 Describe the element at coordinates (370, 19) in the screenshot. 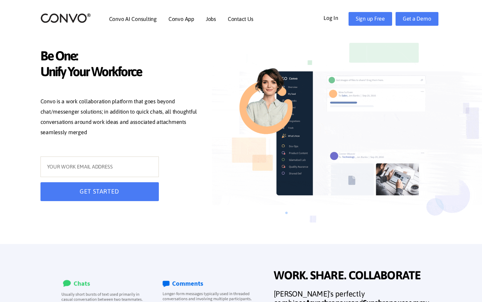

I see `a: Sign up Free` at that location.